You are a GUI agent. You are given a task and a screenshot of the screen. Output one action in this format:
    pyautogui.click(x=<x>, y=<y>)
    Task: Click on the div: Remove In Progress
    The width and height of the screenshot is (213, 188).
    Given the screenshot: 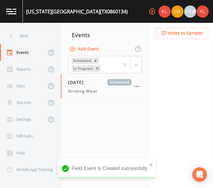 What is the action you would take?
    pyautogui.click(x=97, y=68)
    